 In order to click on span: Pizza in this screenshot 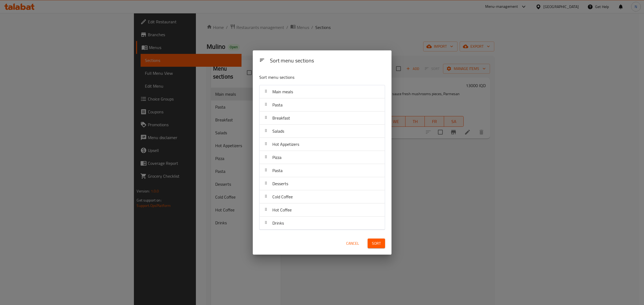, I will do `click(277, 157)`.